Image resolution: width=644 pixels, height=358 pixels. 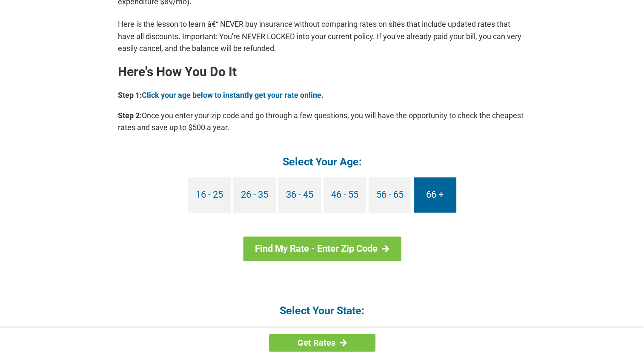 I want to click on a: 46 - 55, so click(x=345, y=195).